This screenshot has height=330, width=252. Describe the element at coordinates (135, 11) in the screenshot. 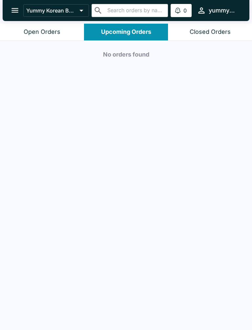

I see `input: Search orders by name or phone number` at that location.